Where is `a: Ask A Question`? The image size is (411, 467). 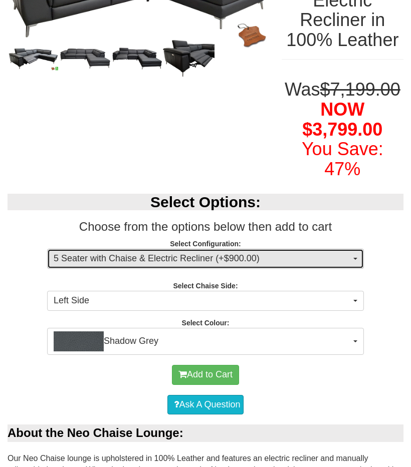 a: Ask A Question is located at coordinates (205, 405).